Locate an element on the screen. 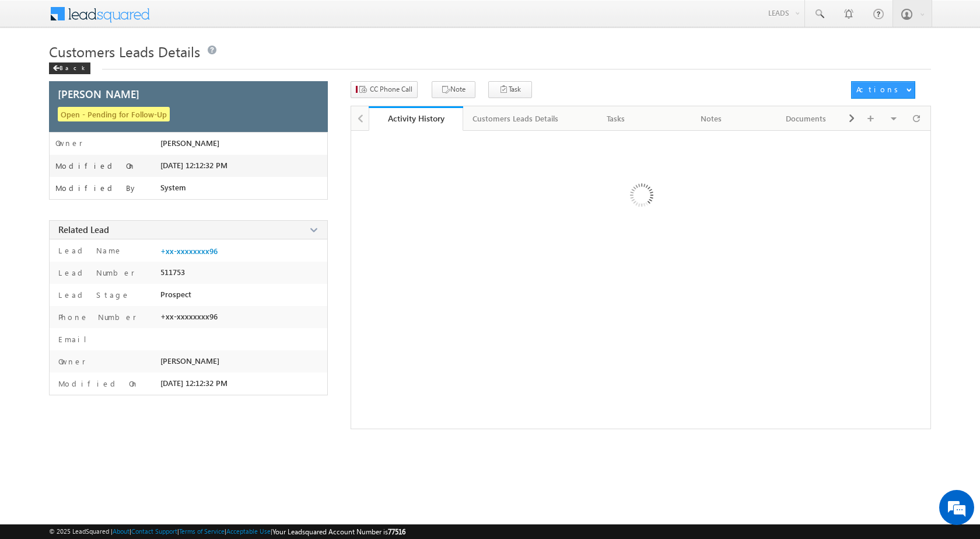  button: Note is located at coordinates (453, 89).